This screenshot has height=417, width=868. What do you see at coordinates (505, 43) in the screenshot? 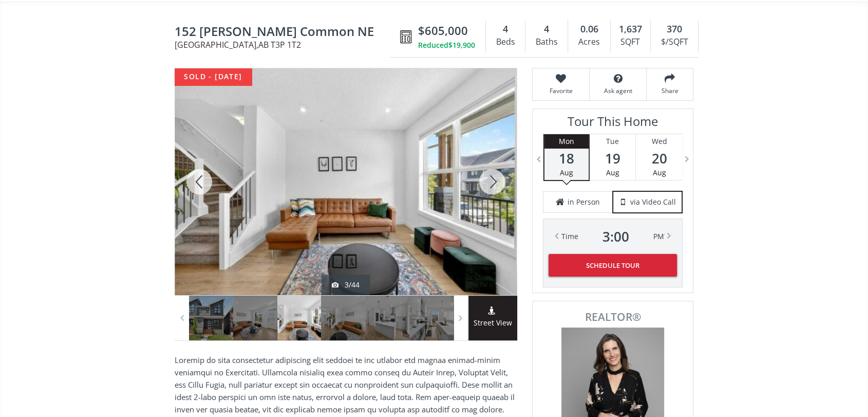
I see `div: Beds` at bounding box center [505, 43].